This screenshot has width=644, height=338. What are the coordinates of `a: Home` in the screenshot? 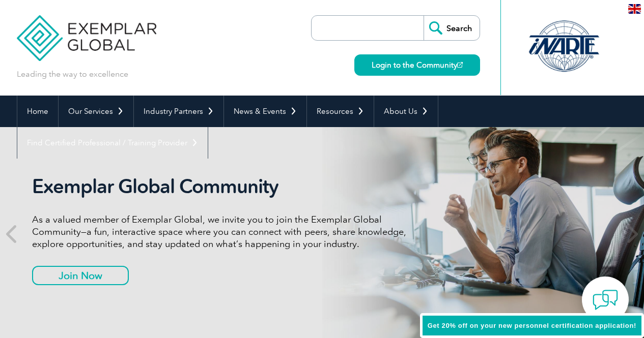 It's located at (38, 112).